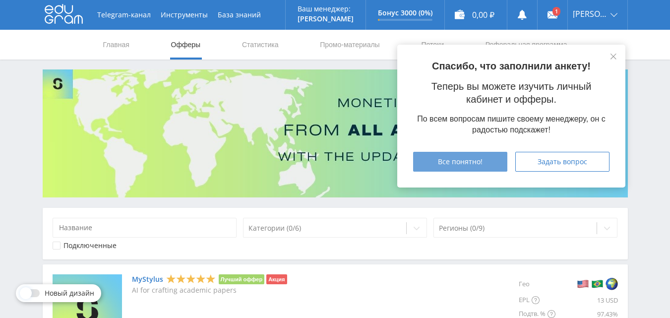 This screenshot has height=318, width=670. Describe the element at coordinates (460, 162) in the screenshot. I see `button: Все понятно!` at that location.